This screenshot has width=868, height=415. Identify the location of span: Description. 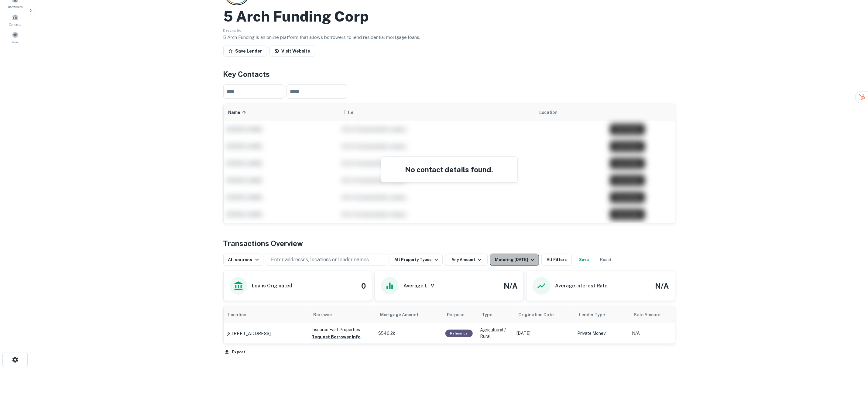
(234, 31).